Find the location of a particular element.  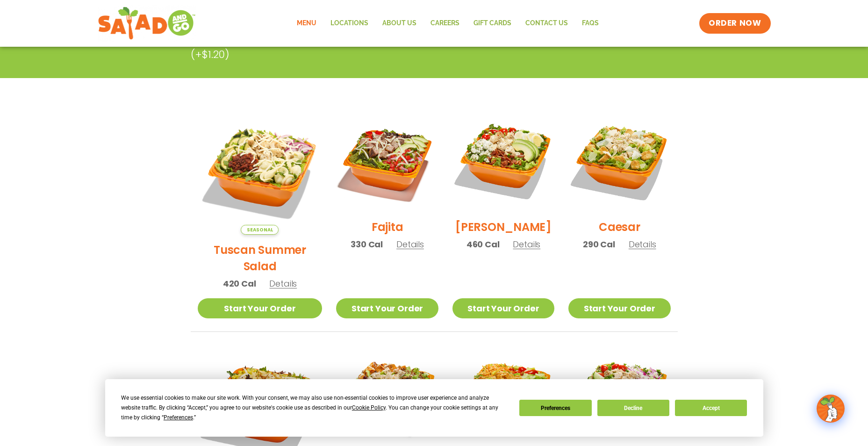

span: 290 Cal is located at coordinates (599, 244).